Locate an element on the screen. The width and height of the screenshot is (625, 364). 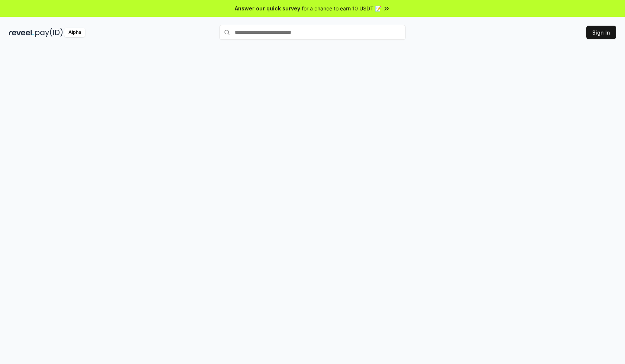
img: pay_id is located at coordinates (49, 33).